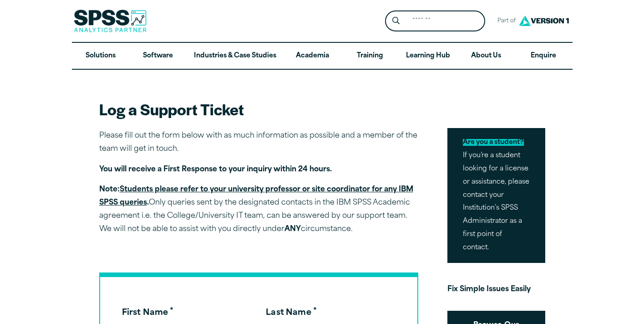 This screenshot has width=644, height=324. Describe the element at coordinates (395, 21) in the screenshot. I see `button: Search magnifying glass icon` at that location.